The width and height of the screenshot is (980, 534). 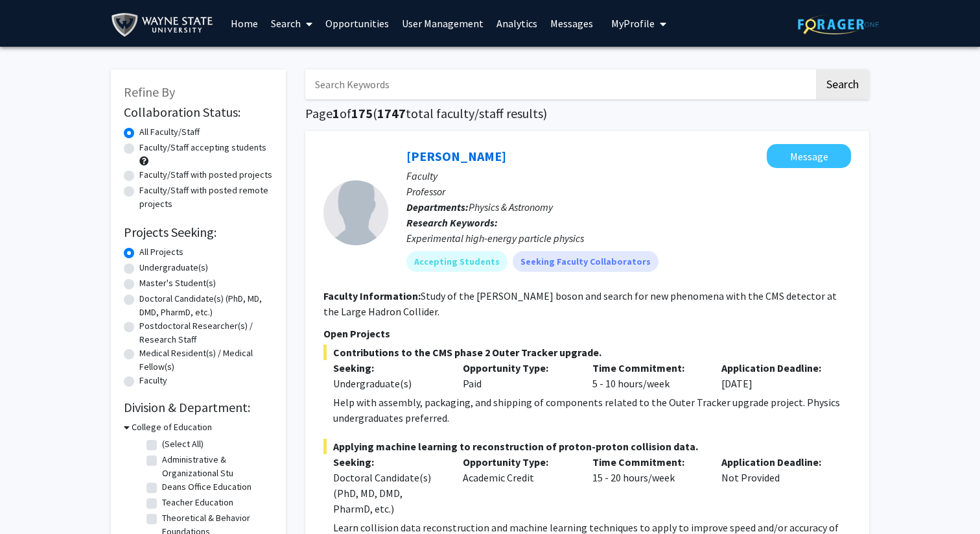 I want to click on div: Experimental high-energy particle physics, so click(x=628, y=238).